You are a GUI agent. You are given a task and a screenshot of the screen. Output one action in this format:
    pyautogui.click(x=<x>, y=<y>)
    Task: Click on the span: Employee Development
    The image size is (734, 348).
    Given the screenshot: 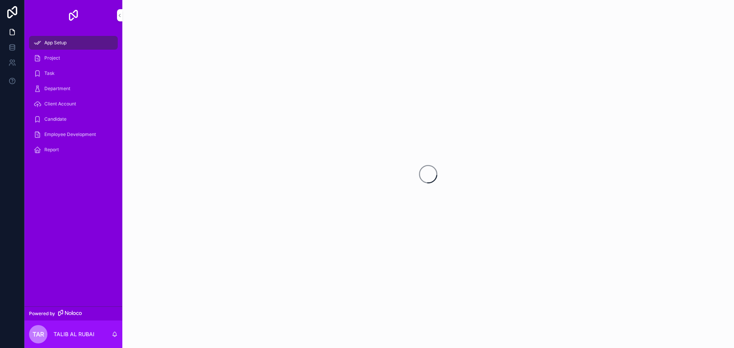 What is the action you would take?
    pyautogui.click(x=70, y=135)
    